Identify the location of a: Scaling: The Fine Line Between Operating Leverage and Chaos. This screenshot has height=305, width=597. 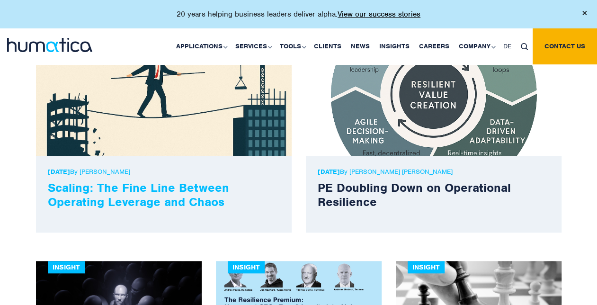
(138, 195).